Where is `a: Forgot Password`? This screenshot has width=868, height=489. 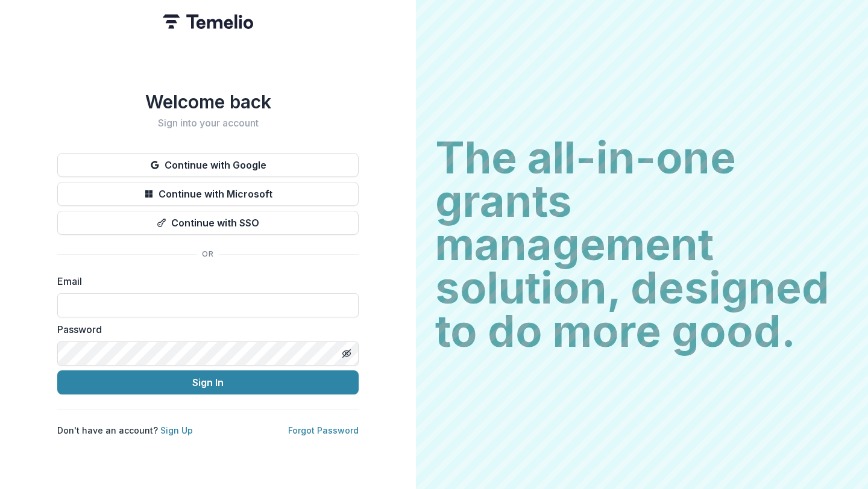 a: Forgot Password is located at coordinates (323, 430).